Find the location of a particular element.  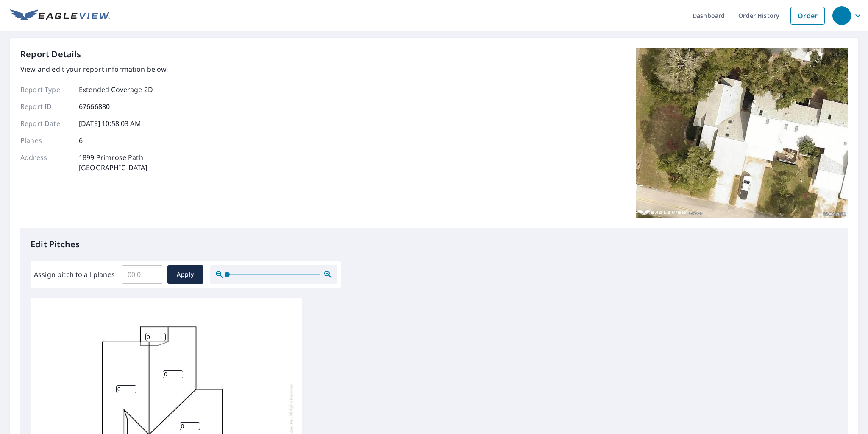

span: Apply is located at coordinates (186, 274).